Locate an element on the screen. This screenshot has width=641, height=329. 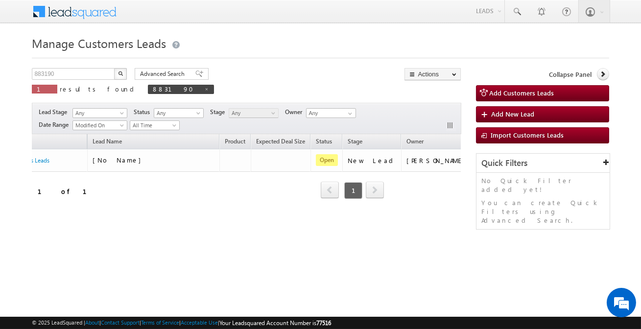
span: prev is located at coordinates (329, 190).